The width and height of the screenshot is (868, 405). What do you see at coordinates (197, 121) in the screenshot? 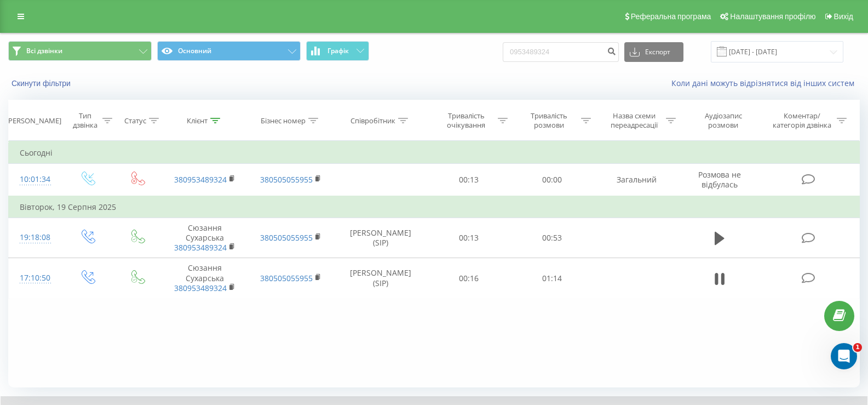
I see `div: Клієнт` at bounding box center [197, 121].